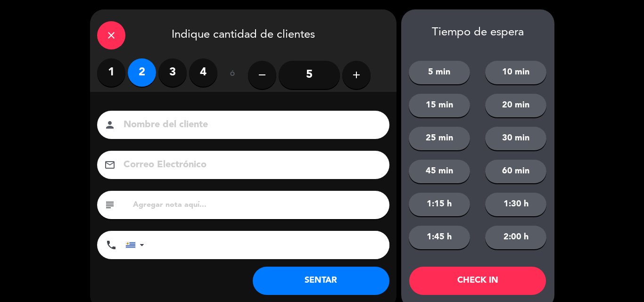 The image size is (644, 302). I want to click on div: Uruguay: +598, so click(137, 245).